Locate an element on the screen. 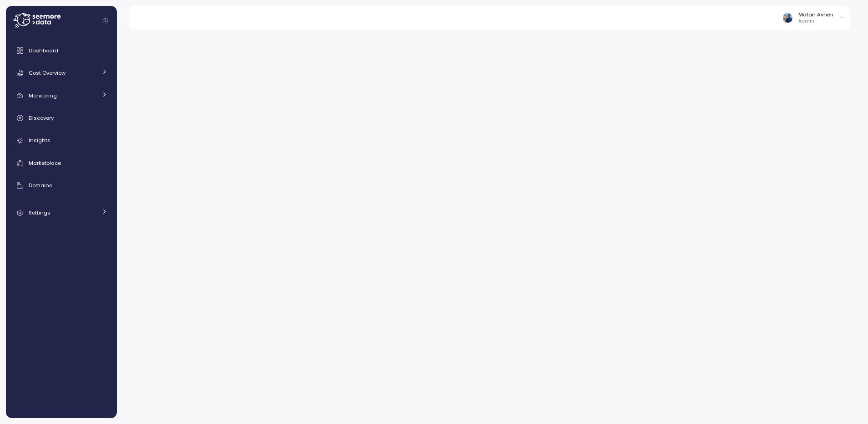 The image size is (868, 424). span: Monitoring is located at coordinates (42, 96).